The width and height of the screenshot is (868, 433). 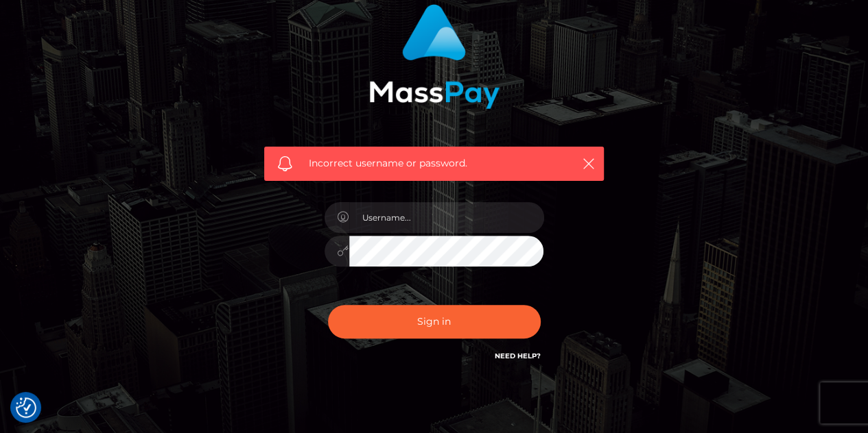 I want to click on input: Username..., so click(x=446, y=217).